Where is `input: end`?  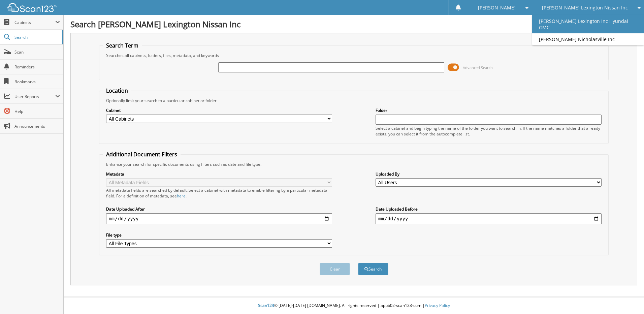 input: end is located at coordinates (488, 218).